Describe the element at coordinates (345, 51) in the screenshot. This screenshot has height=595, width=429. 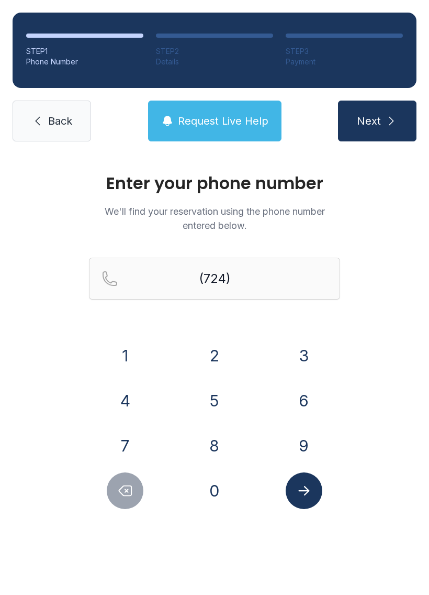
I see `div: STEP 3` at that location.